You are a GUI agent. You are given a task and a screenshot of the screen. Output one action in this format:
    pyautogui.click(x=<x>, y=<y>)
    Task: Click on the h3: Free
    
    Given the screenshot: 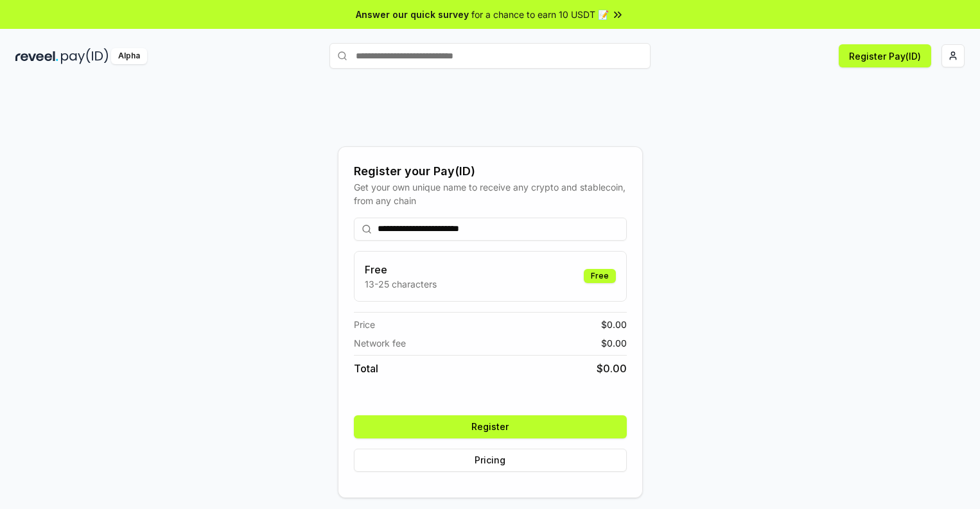 What is the action you would take?
    pyautogui.click(x=401, y=270)
    